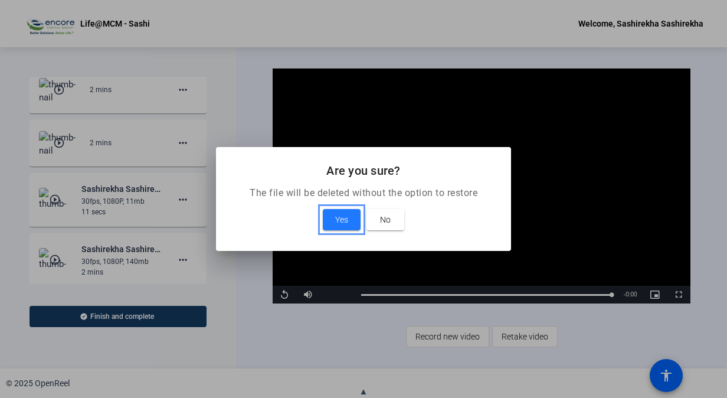 This screenshot has width=727, height=398. What do you see at coordinates (364, 171) in the screenshot?
I see `h2: Are you sure?` at bounding box center [364, 171].